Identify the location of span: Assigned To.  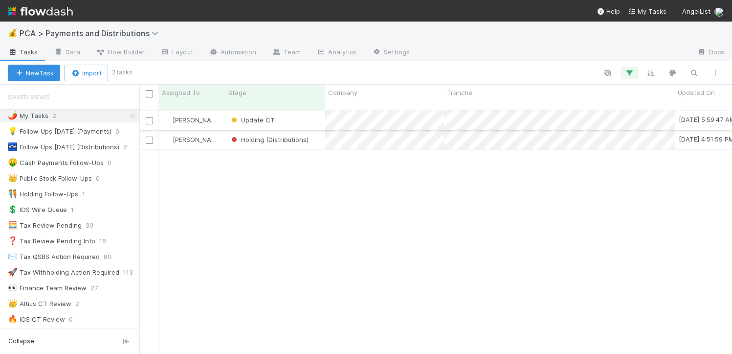
(181, 92).